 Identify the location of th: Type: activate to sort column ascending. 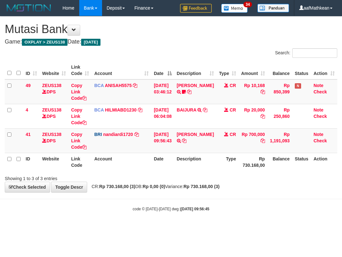
(228, 70).